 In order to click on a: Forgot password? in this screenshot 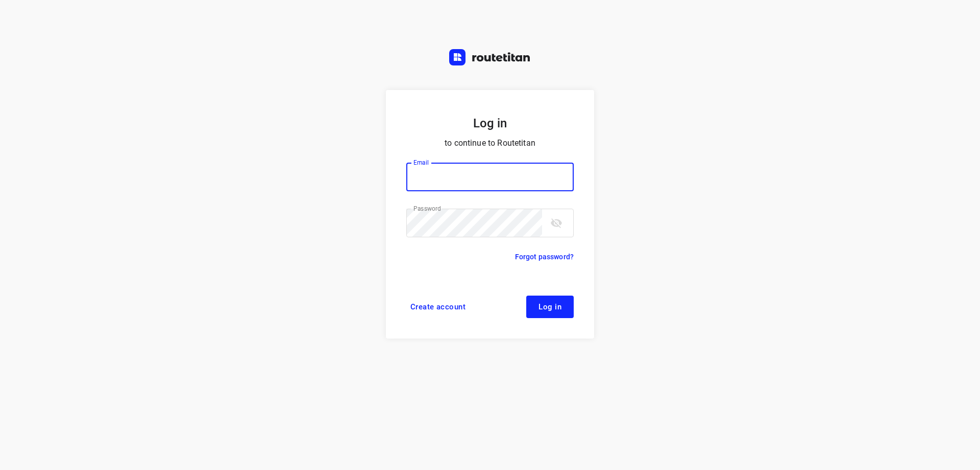, I will do `click(544, 257)`.